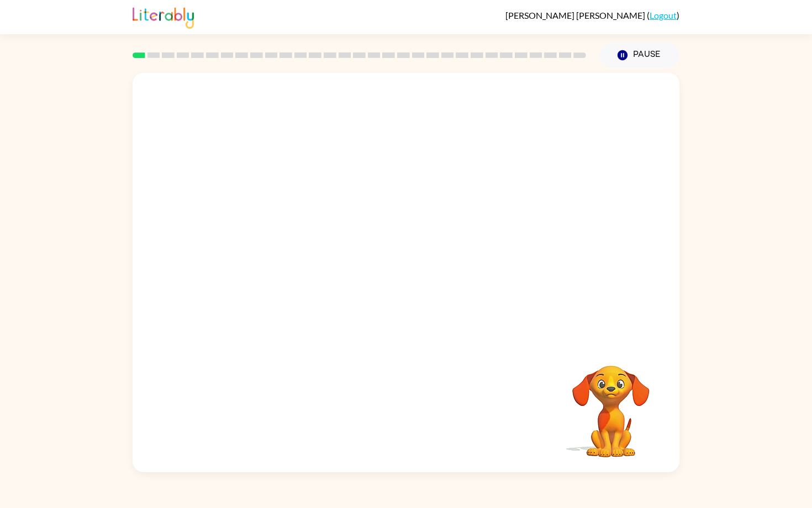  What do you see at coordinates (611, 404) in the screenshot?
I see `video: Your browser must support playing .mp4 files to use Literably. Please try using another browser.` at bounding box center [611, 404].